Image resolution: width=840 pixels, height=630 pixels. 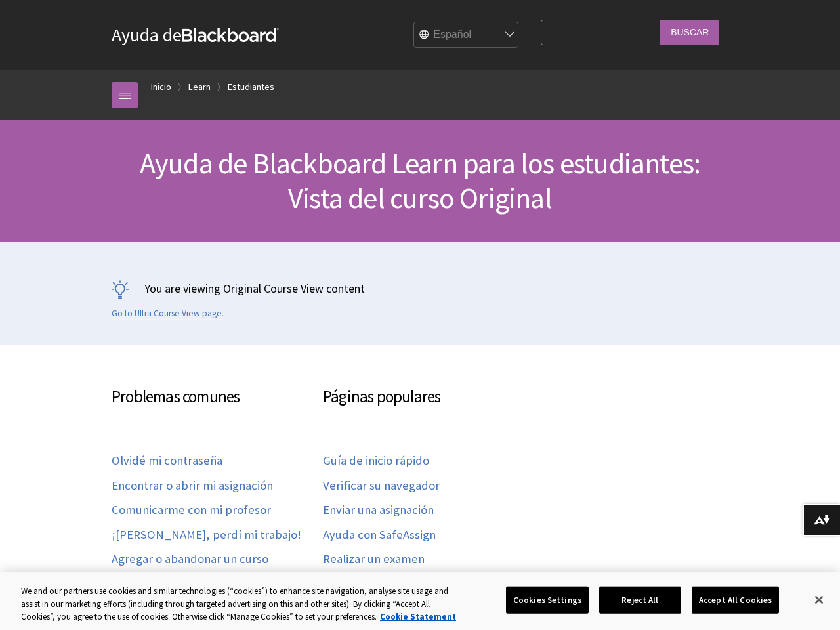 What do you see at coordinates (242, 603) in the screenshot?
I see `div: We and our partners use cookies and similar technologies (“cookies”) to enhance site navigation, ...` at bounding box center [242, 603].